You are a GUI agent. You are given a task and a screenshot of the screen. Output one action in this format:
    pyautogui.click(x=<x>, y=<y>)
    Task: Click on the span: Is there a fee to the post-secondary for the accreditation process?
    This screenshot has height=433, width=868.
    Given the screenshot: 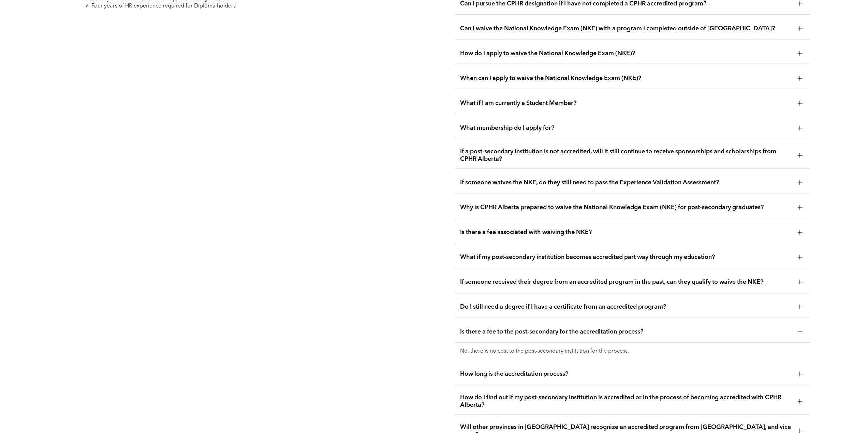 What is the action you would take?
    pyautogui.click(x=625, y=332)
    